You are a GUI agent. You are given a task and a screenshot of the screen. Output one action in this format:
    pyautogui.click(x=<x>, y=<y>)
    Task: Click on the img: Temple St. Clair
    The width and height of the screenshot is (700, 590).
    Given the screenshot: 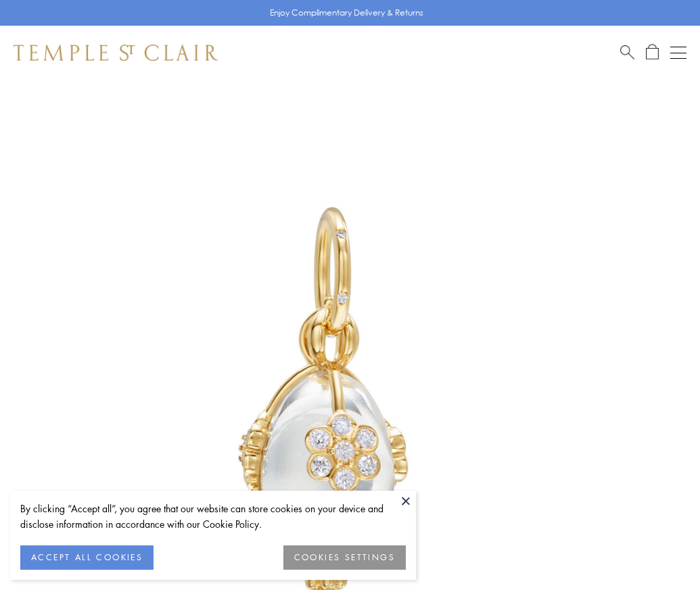 What is the action you would take?
    pyautogui.click(x=116, y=53)
    